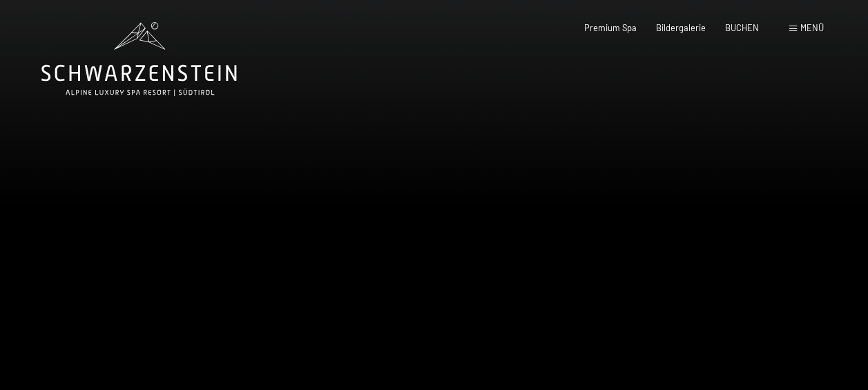 The image size is (868, 390). What do you see at coordinates (611, 28) in the screenshot?
I see `span: Premium Spa` at bounding box center [611, 28].